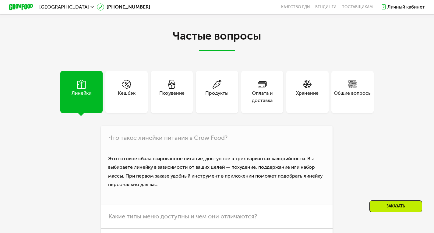 This screenshot has height=233, width=434. I want to click on span: Что такое линейки питания в Grow Food?, so click(168, 138).